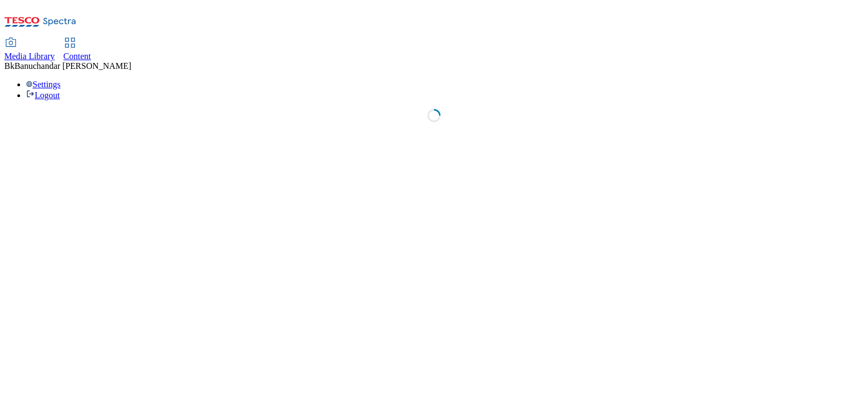  I want to click on a: Media Library, so click(29, 50).